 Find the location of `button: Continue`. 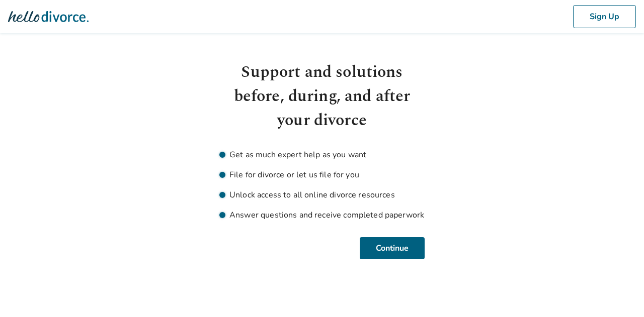

button: Continue is located at coordinates (392, 248).